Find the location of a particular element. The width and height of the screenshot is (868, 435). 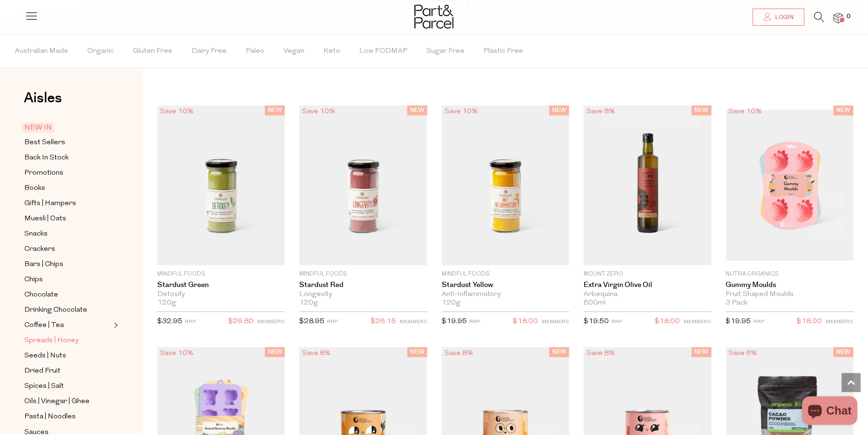

span: Dried Fruit is located at coordinates (42, 372).